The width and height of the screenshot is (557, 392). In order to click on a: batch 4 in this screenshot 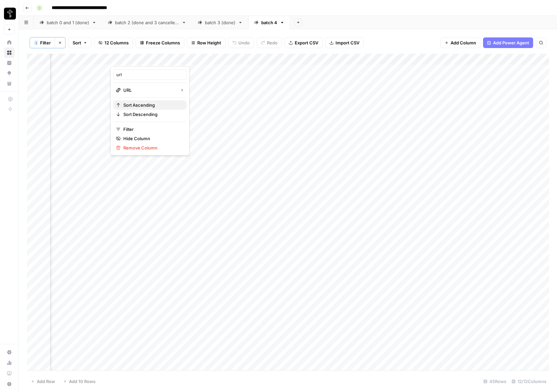, I will do `click(269, 22)`.